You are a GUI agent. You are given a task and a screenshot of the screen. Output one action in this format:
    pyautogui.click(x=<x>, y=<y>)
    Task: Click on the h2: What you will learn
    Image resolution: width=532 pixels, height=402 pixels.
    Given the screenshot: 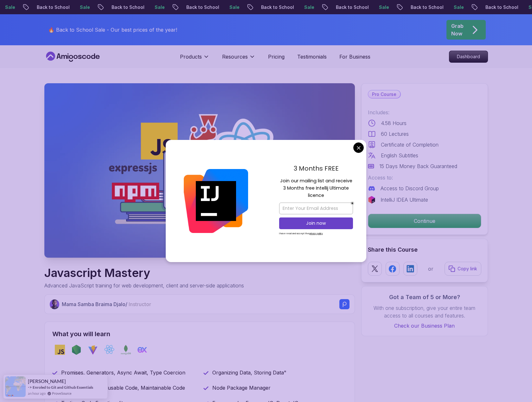 What is the action you would take?
    pyautogui.click(x=200, y=334)
    